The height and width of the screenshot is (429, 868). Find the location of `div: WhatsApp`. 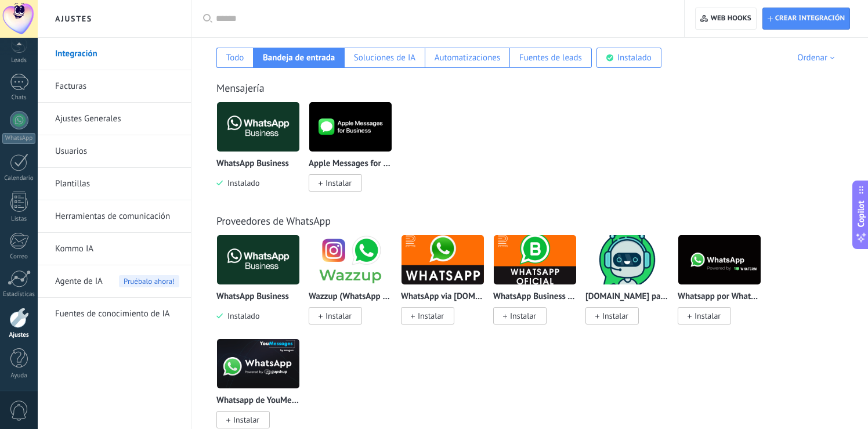

div: WhatsApp is located at coordinates (18, 138).